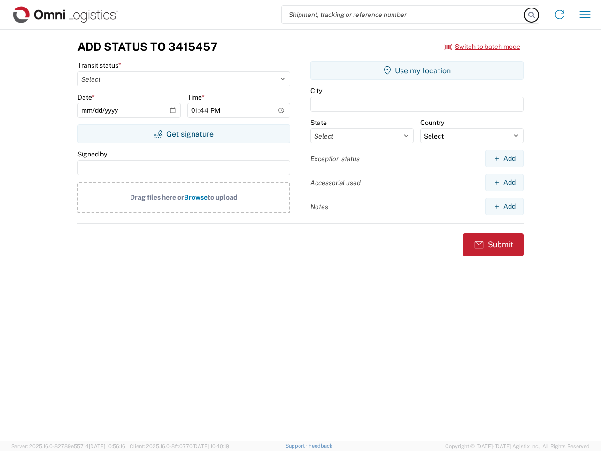 The image size is (601, 451). Describe the element at coordinates (223, 197) in the screenshot. I see `span: to upload` at that location.